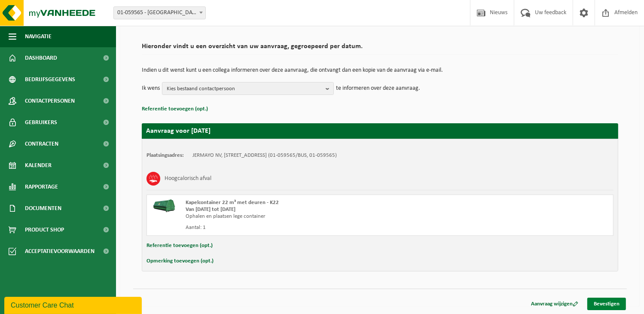 This screenshot has width=644, height=314. What do you see at coordinates (248, 88) in the screenshot?
I see `button: Kies bestaand contactpersoon` at bounding box center [248, 88].